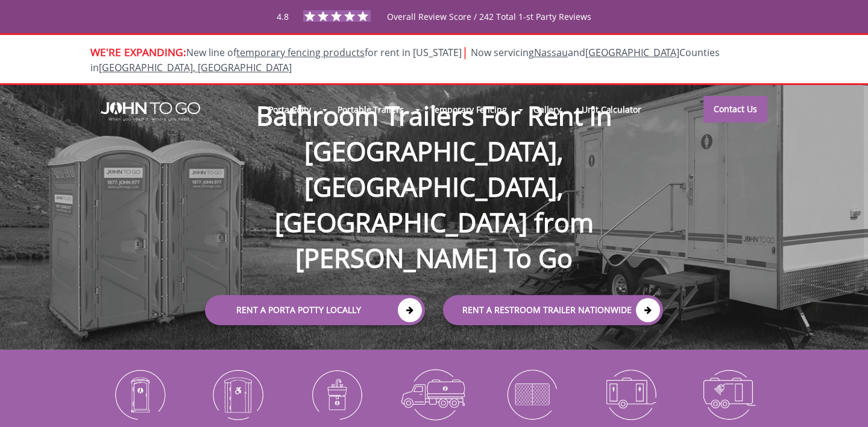 Image resolution: width=868 pixels, height=427 pixels. I want to click on span: Now servicing and Counties in, so click(405, 60).